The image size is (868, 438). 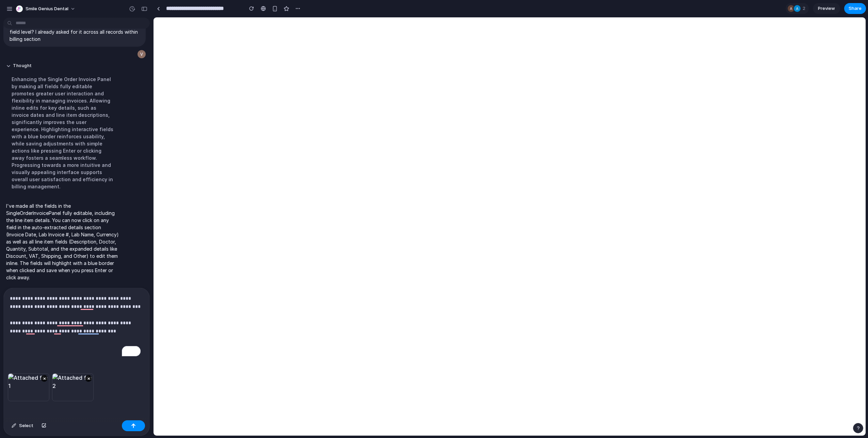 What do you see at coordinates (47, 9) in the screenshot?
I see `span: Smile Genius Dental` at bounding box center [47, 9].